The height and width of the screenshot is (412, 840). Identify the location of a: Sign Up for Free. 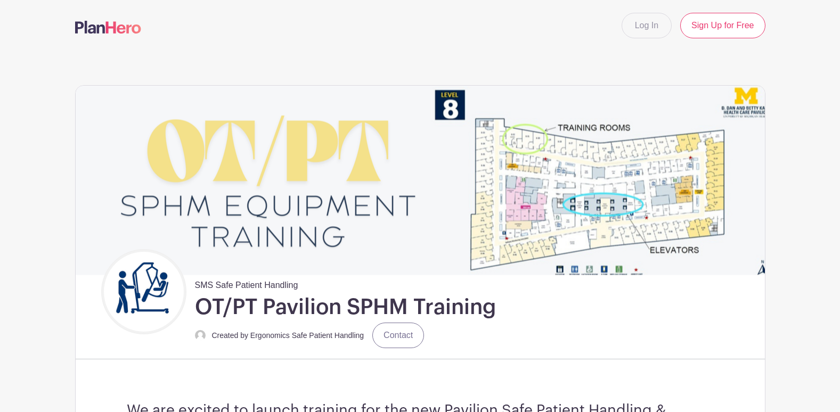
(722, 26).